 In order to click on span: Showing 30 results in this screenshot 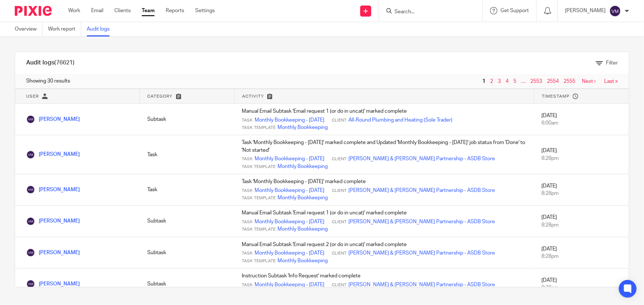, I will do `click(48, 81)`.